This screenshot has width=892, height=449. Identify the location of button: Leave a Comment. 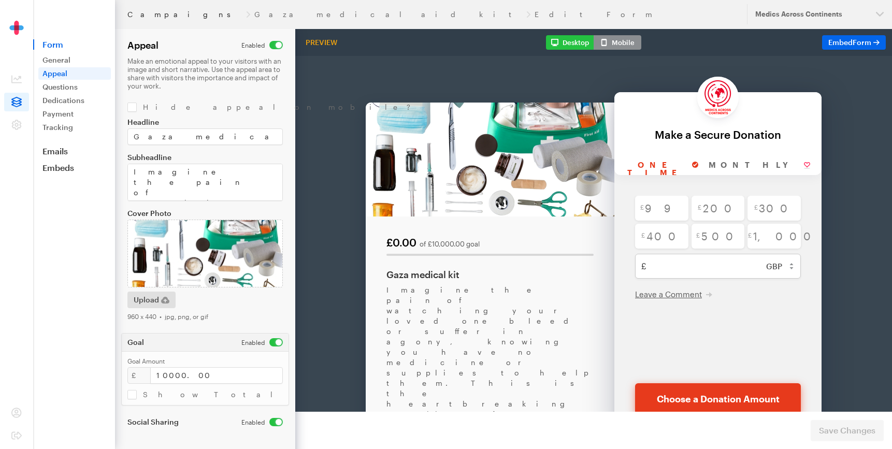
(378, 238).